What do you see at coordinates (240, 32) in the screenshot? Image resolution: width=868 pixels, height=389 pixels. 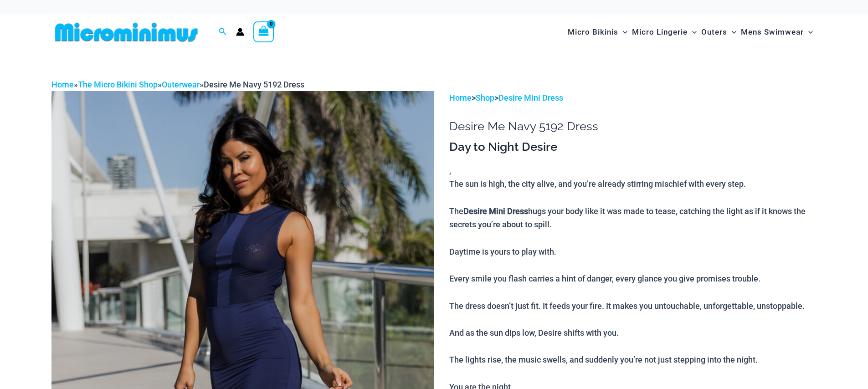 I see `a: Account icon link` at bounding box center [240, 32].